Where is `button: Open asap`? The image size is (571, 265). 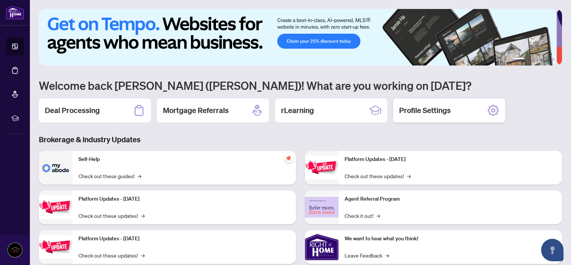 button: Open asap is located at coordinates (553, 250).